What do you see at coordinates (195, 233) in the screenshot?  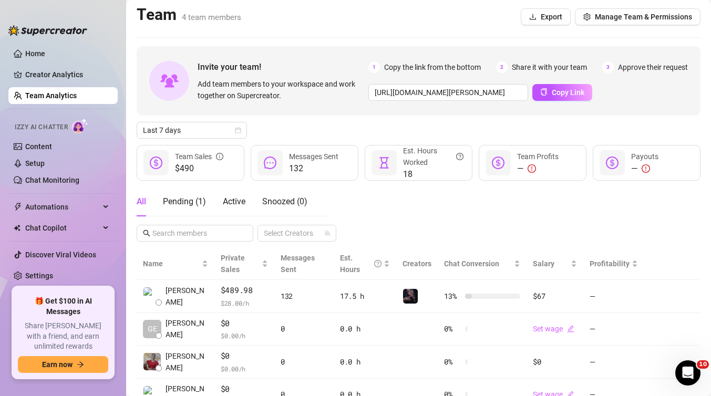 I see `input: Search members` at bounding box center [195, 233].